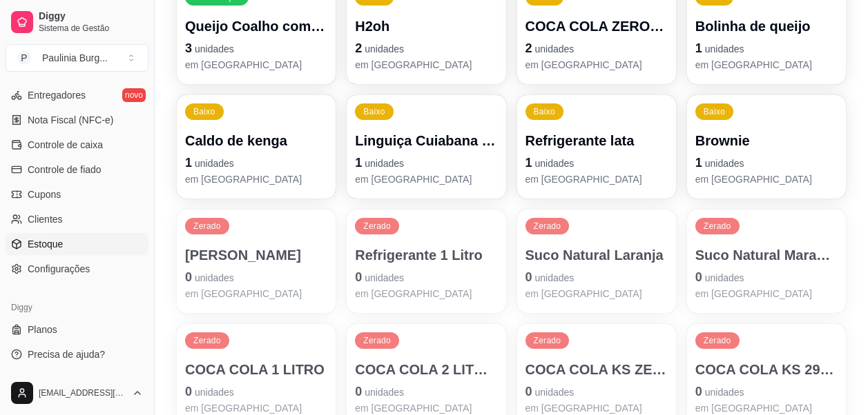 The height and width of the screenshot is (415, 868). Describe the element at coordinates (77, 307) in the screenshot. I see `div: Diggy` at that location.